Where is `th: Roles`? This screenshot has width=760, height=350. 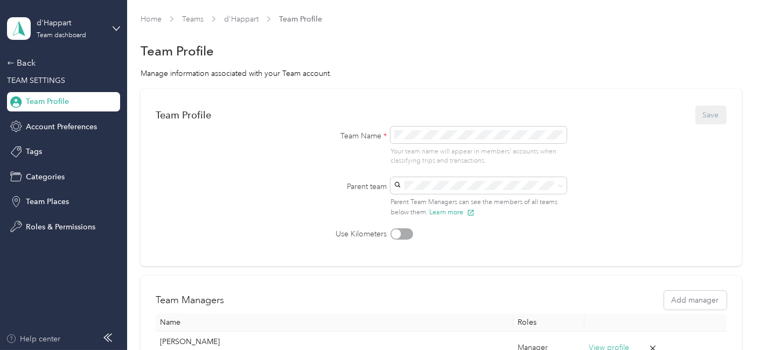 th: Roles is located at coordinates (549, 323).